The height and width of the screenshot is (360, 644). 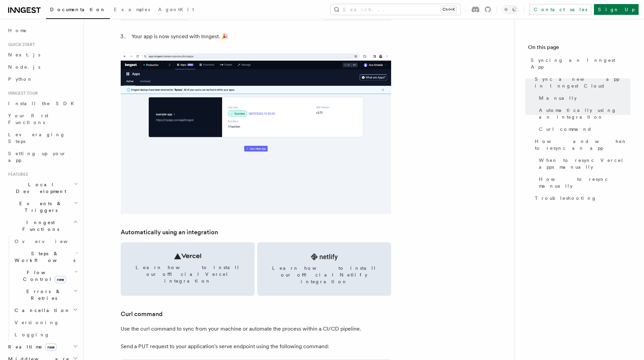 I want to click on span: Python, so click(x=20, y=79).